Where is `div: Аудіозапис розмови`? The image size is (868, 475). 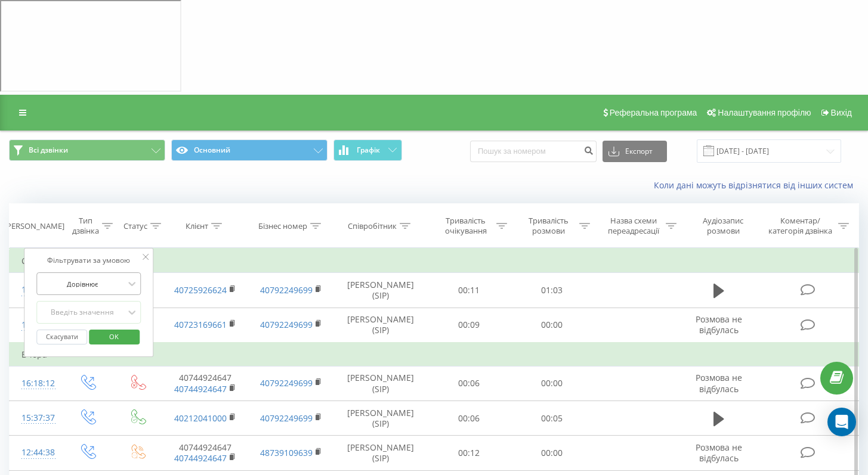 div: Аудіозапис розмови is located at coordinates (723, 226).